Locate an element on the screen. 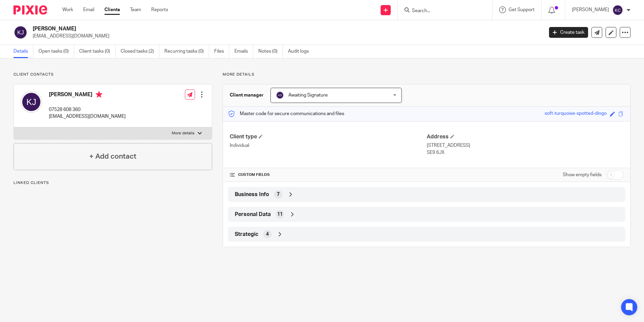 Image resolution: width=644 pixels, height=322 pixels. p: Individual is located at coordinates (328, 146).